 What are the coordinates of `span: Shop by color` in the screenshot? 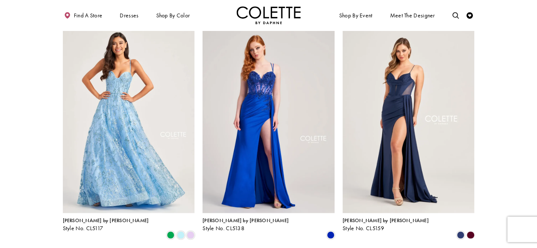 It's located at (173, 15).